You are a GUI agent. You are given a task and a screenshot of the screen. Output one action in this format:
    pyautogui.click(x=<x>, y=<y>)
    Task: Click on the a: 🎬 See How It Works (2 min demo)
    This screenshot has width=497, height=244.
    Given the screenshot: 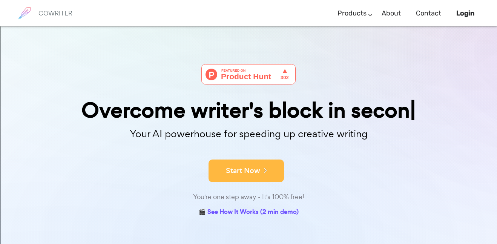 What is the action you would take?
    pyautogui.click(x=248, y=212)
    